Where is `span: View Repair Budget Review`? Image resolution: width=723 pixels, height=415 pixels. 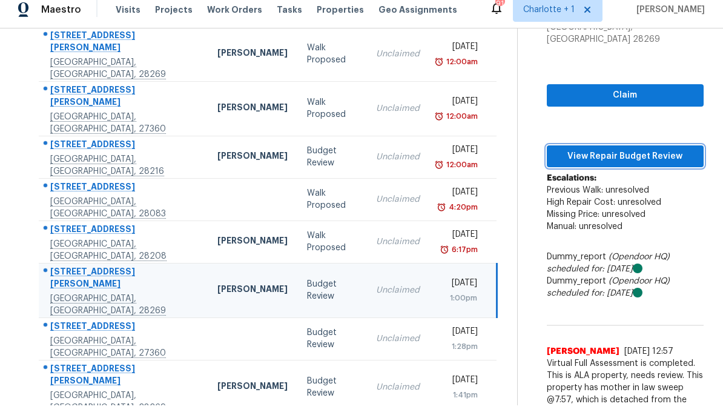
span: View Repair Budget Review is located at coordinates (625, 156).